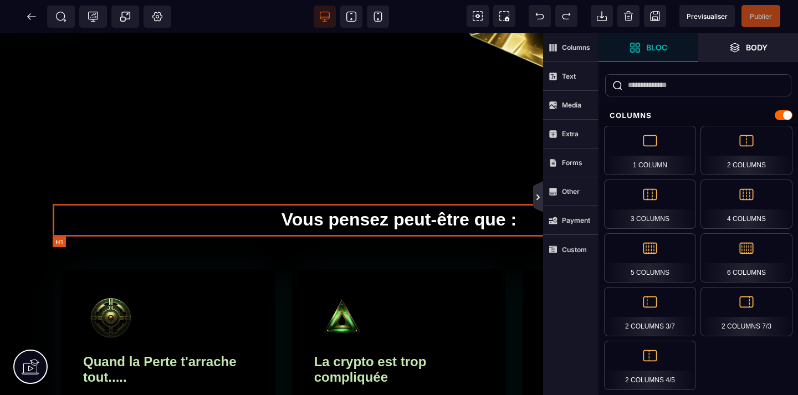 The width and height of the screenshot is (798, 395). Describe the element at coordinates (756, 47) in the screenshot. I see `strong: Body` at that location.